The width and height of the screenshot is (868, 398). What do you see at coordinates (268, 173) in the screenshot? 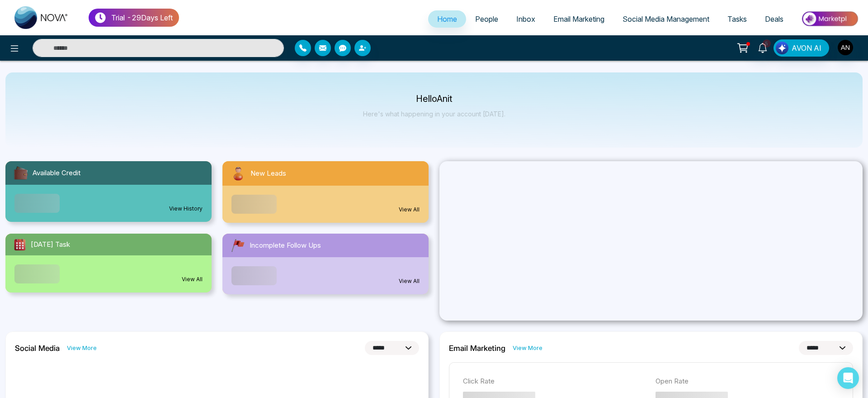
I see `span: New Leads` at bounding box center [268, 173].